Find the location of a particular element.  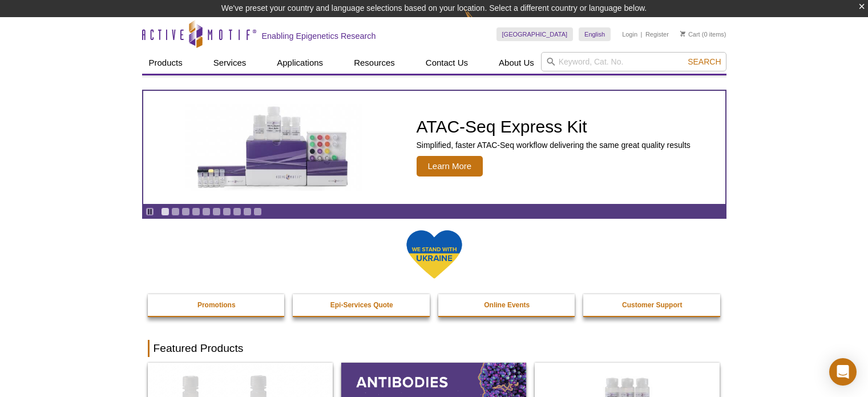

a: Go to slide 2 is located at coordinates (175, 211).